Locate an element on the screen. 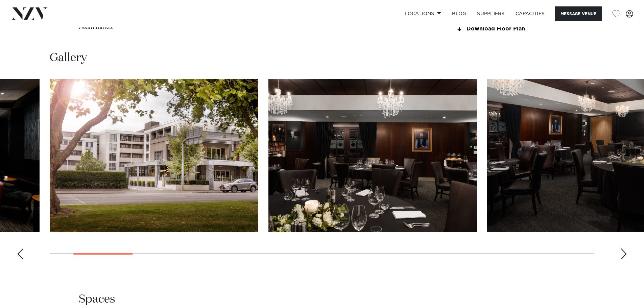 This screenshot has height=308, width=644. swiper-slide: 3 / 23 is located at coordinates (373, 155).